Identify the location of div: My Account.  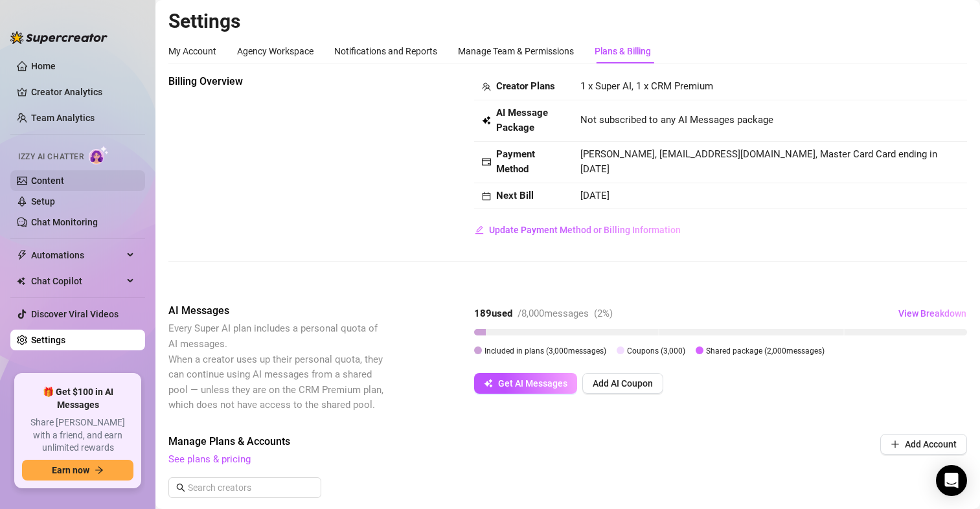
(193, 51).